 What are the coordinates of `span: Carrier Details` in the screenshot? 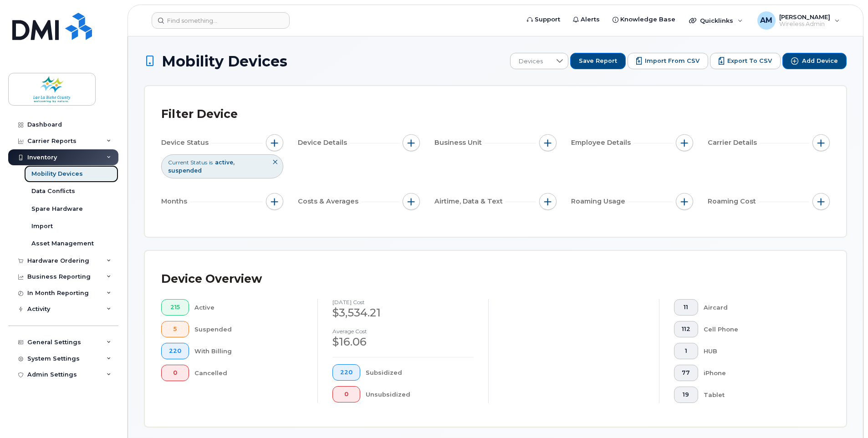 It's located at (733, 142).